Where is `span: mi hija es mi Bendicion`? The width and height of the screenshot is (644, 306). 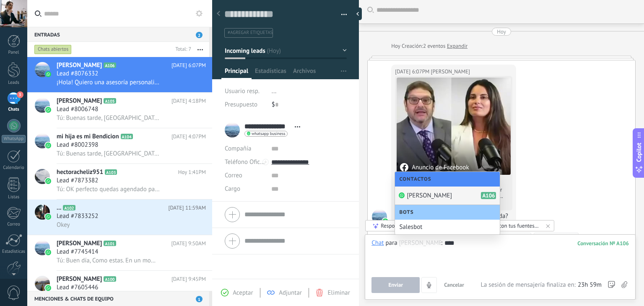 span: mi hija es mi Bendicion is located at coordinates (88, 137).